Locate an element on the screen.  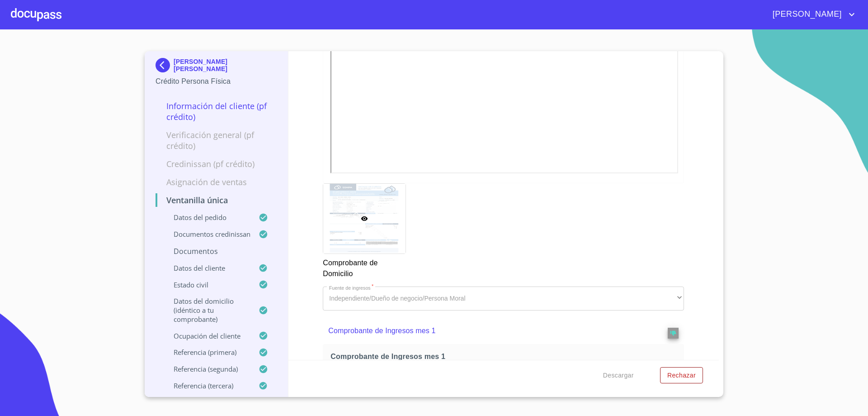
button: account of current user is located at coordinates (812, 14).